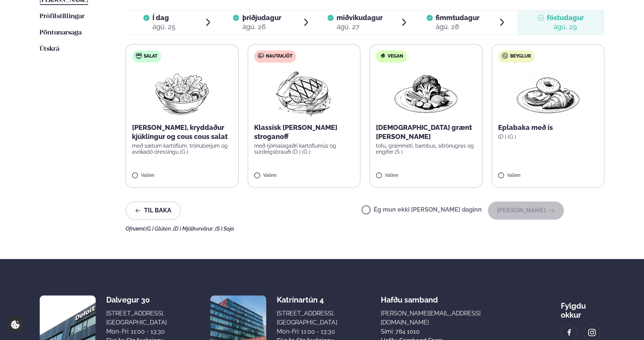 The image size is (644, 340). I want to click on span: Útskrá, so click(49, 49).